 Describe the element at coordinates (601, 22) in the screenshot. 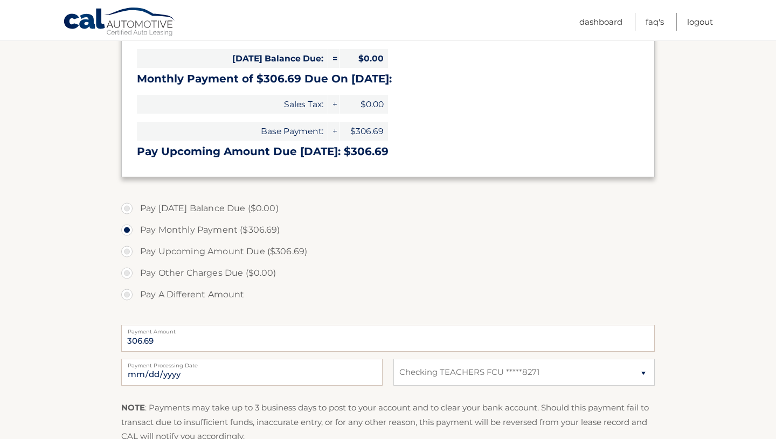

I see `a: Dashboard` at that location.